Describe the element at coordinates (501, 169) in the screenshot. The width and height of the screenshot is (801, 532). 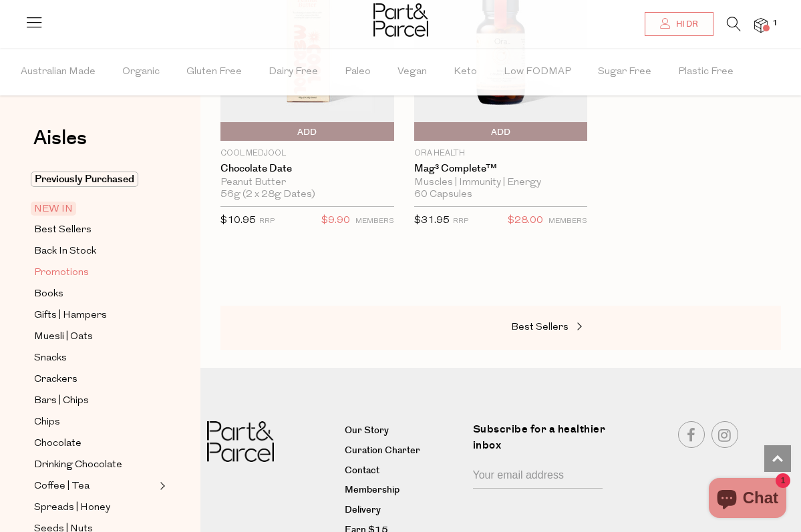
I see `a: Mag³ Complete™` at that location.